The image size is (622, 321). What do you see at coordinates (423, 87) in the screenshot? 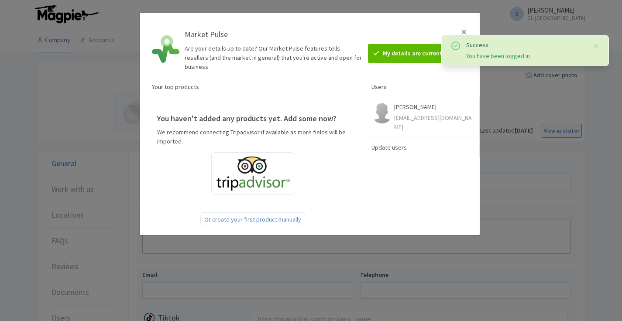
I see `div: Users` at bounding box center [423, 87].